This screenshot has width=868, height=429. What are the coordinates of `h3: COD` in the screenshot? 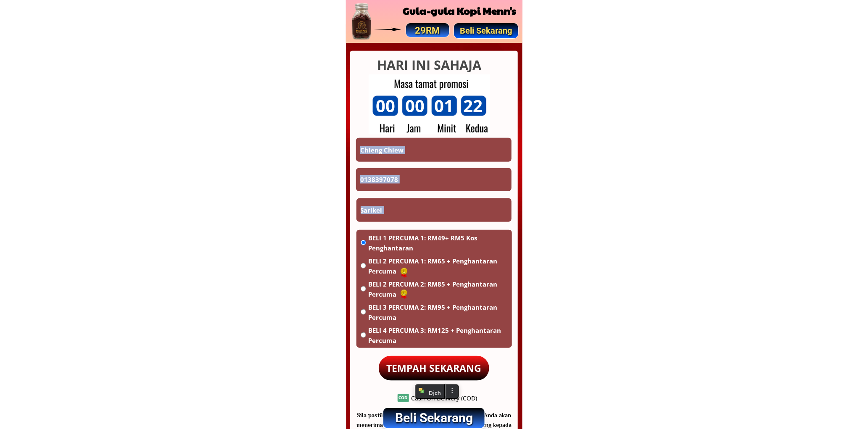 It's located at (403, 398).